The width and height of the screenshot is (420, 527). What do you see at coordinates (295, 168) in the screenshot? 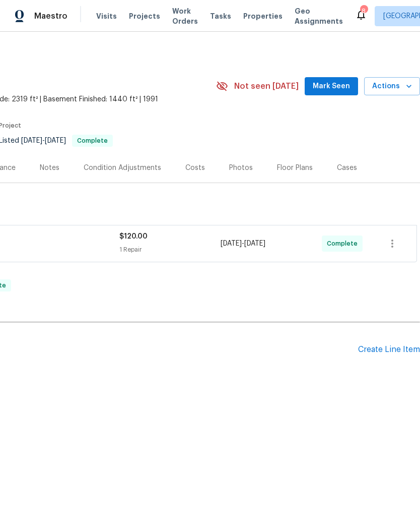
I see `div: Floor Plans` at bounding box center [295, 168].